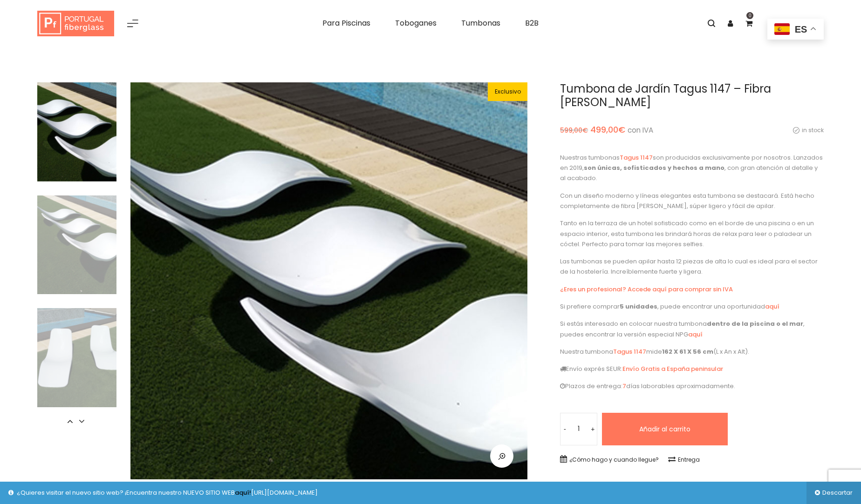 The width and height of the screenshot is (861, 504). Describe the element at coordinates (681, 386) in the screenshot. I see `a: días laborables aproximadamente.` at that location.